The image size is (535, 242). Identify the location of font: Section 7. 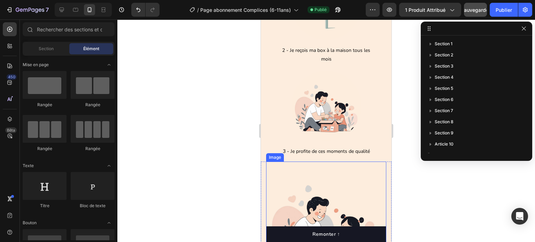
(444, 110).